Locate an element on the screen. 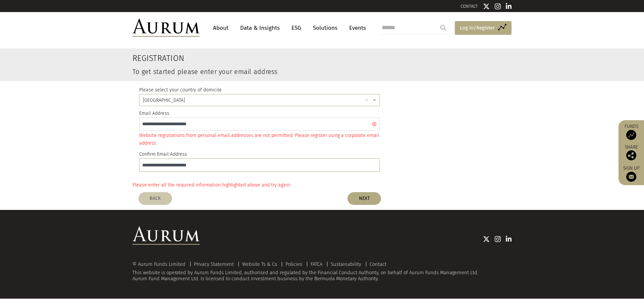 This screenshot has height=305, width=644. a: Funds is located at coordinates (631, 132).